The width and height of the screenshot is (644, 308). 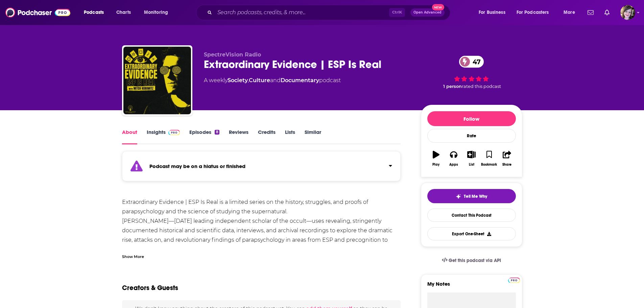 I want to click on a: Culture, so click(x=259, y=80).